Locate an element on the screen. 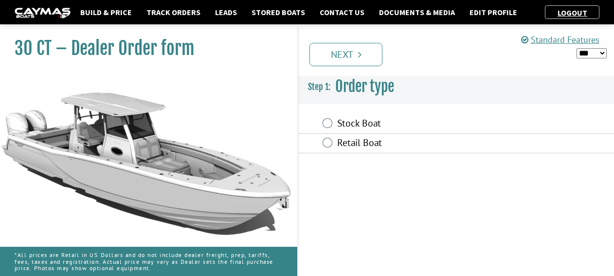  a: Logout is located at coordinates (572, 13).